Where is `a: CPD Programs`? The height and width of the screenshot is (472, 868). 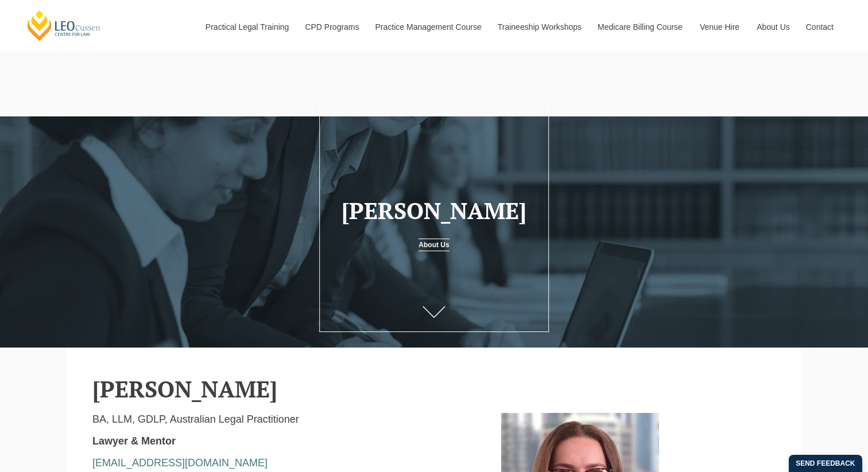
a: CPD Programs is located at coordinates (331, 27).